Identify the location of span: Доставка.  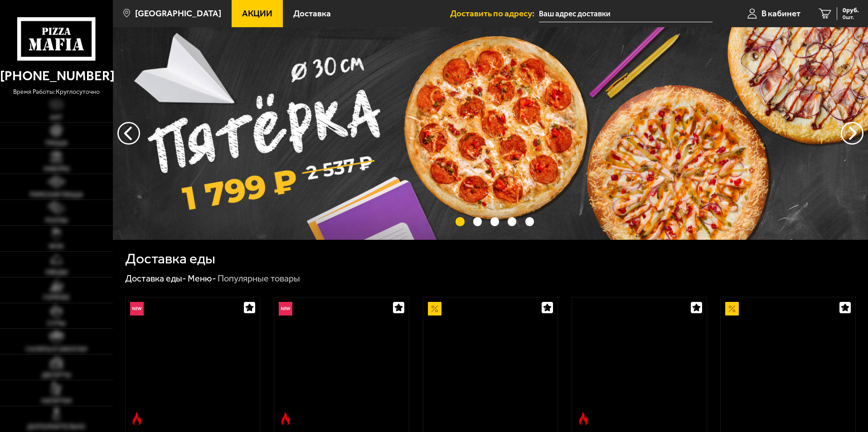
(312, 13).